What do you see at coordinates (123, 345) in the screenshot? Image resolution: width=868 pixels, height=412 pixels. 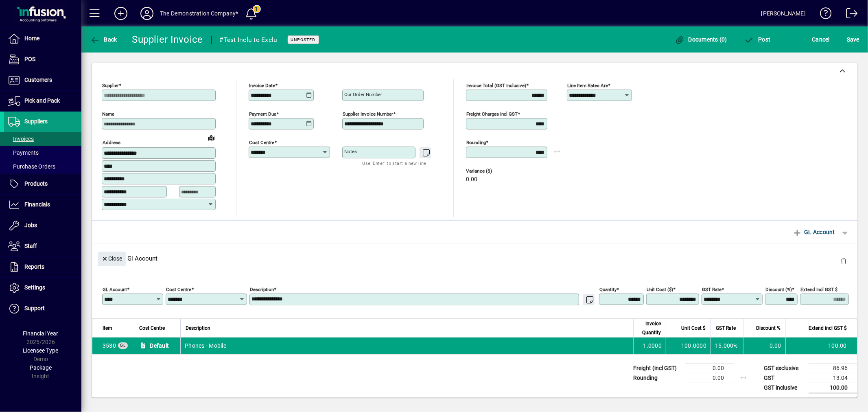 I see `span: GL` at bounding box center [123, 345].